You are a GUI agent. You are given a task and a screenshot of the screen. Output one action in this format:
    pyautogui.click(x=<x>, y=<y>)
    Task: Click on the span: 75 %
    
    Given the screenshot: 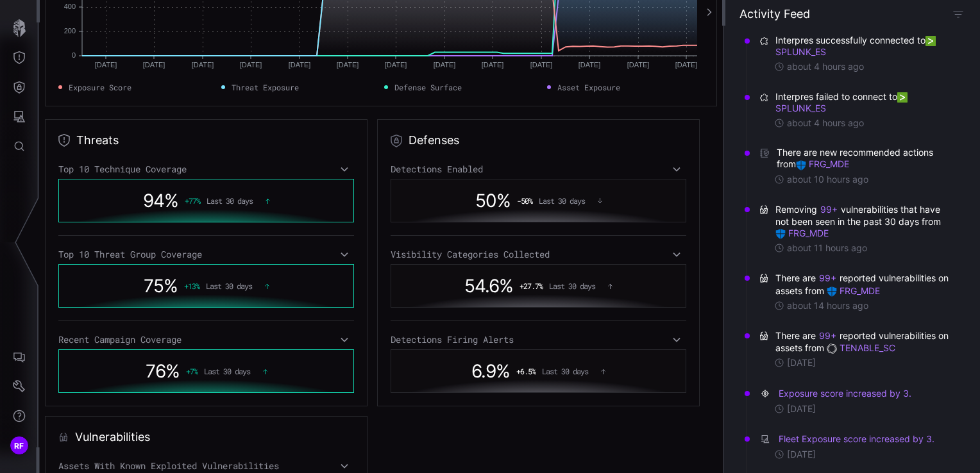 What is the action you would take?
    pyautogui.click(x=161, y=286)
    